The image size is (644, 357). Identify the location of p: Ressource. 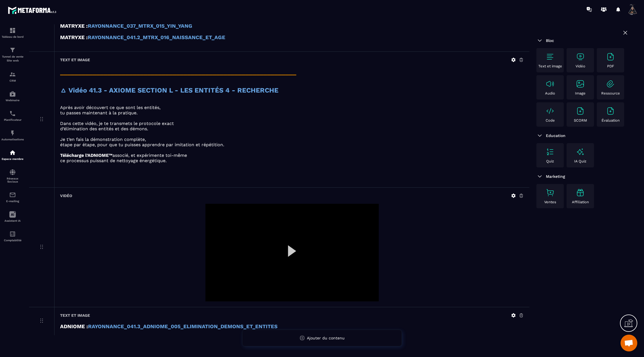
(611, 93).